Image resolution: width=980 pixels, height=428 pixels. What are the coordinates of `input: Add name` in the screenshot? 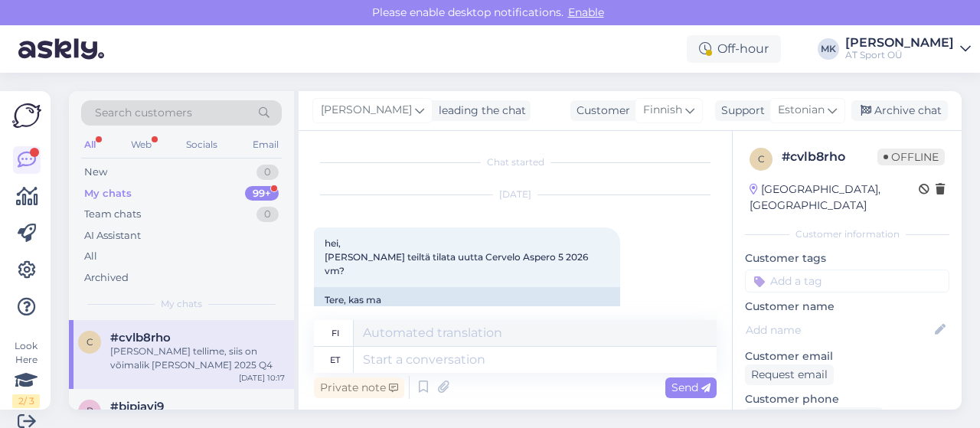 It's located at (838, 330).